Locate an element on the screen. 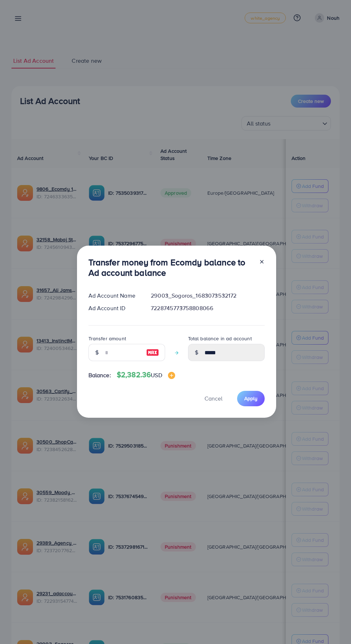  h3: Transfer money from Ecomdy balance to Ad account balance is located at coordinates (171, 267).